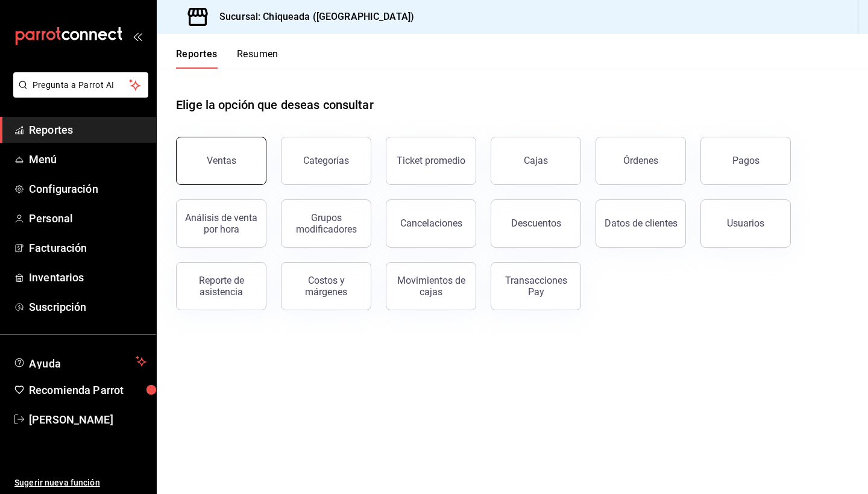  Describe the element at coordinates (87, 307) in the screenshot. I see `span: Suscripción` at that location.